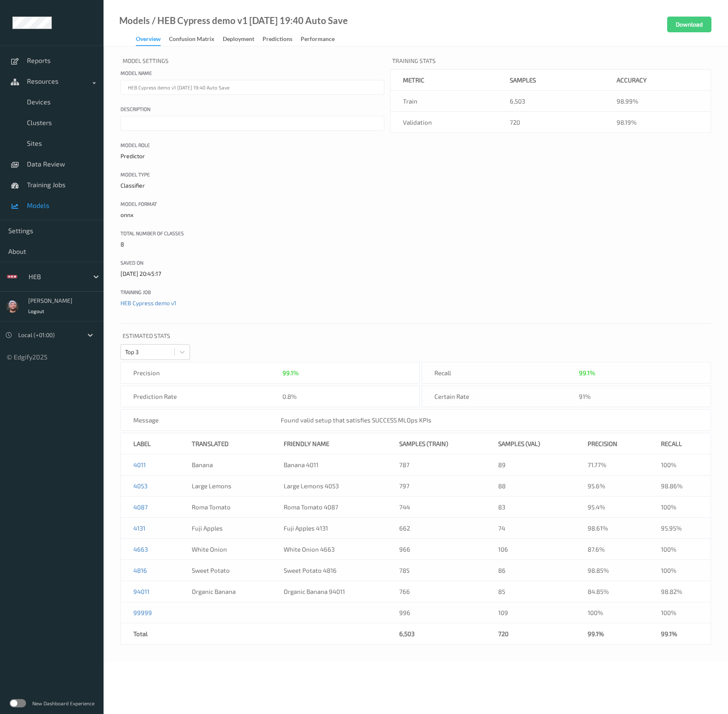  I want to click on td: 766, so click(436, 592).